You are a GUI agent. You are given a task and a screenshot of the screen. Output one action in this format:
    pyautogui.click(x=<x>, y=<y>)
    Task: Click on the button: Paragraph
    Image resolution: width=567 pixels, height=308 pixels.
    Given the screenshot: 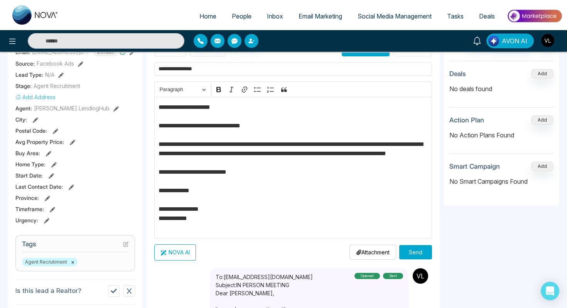 What is the action you would take?
    pyautogui.click(x=183, y=89)
    